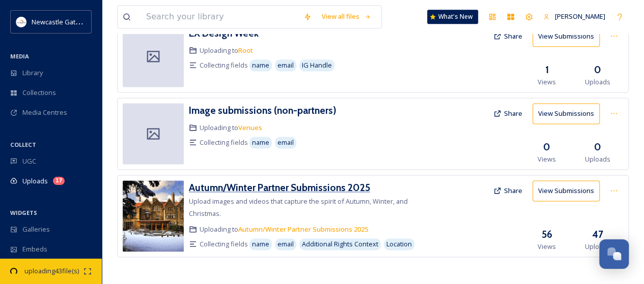 The width and height of the screenshot is (644, 284). What do you see at coordinates (58, 181) in the screenshot?
I see `div: 17` at bounding box center [58, 181].